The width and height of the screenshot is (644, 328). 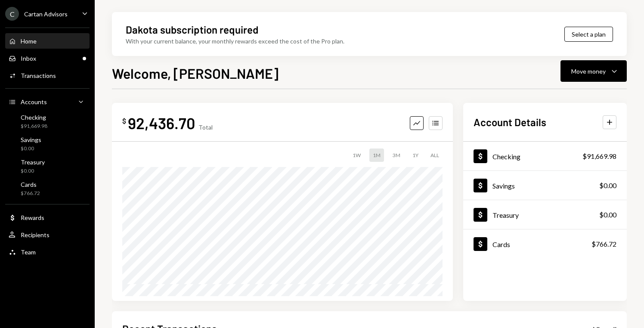 I want to click on div: Home, so click(x=28, y=41).